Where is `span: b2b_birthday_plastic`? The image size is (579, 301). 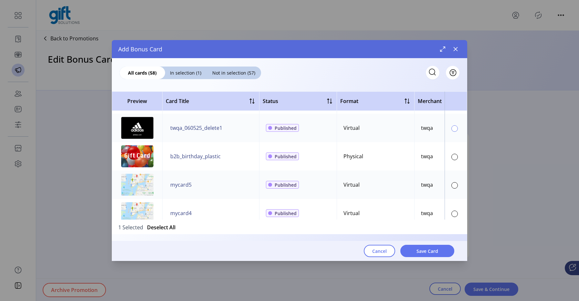
span: b2b_birthday_plastic is located at coordinates (196, 156).